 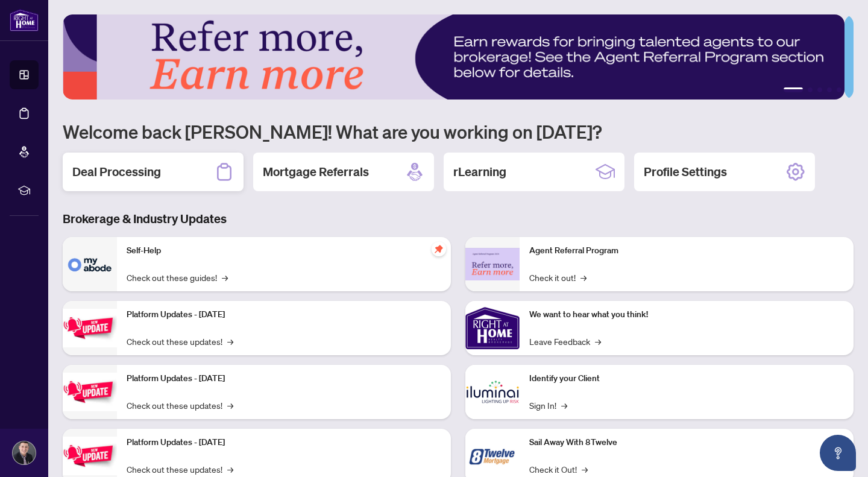 What do you see at coordinates (810, 90) in the screenshot?
I see `button: 2` at bounding box center [810, 90].